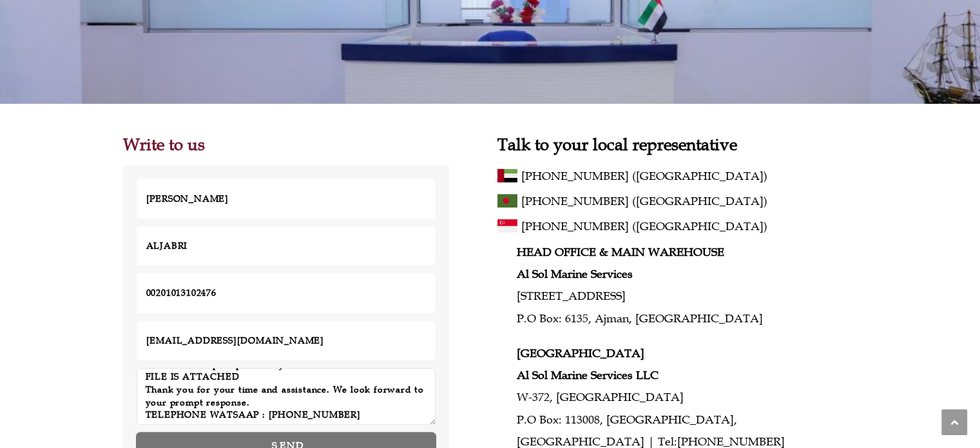  What do you see at coordinates (286, 199) in the screenshot?
I see `input: Your Name` at bounding box center [286, 199].